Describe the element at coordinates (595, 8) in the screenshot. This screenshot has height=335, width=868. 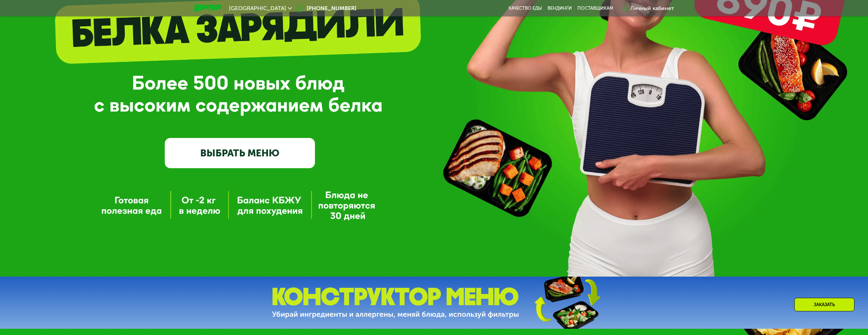
I see `div: поставщикам` at that location.